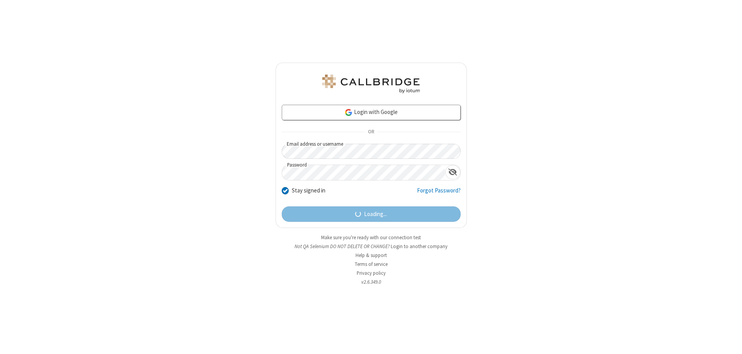  Describe the element at coordinates (371, 112) in the screenshot. I see `a: Login with Google` at that location.